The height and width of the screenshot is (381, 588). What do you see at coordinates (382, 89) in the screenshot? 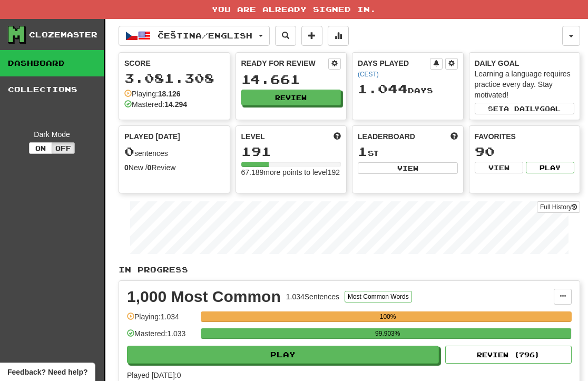
I see `span: 1.044` at bounding box center [382, 89].